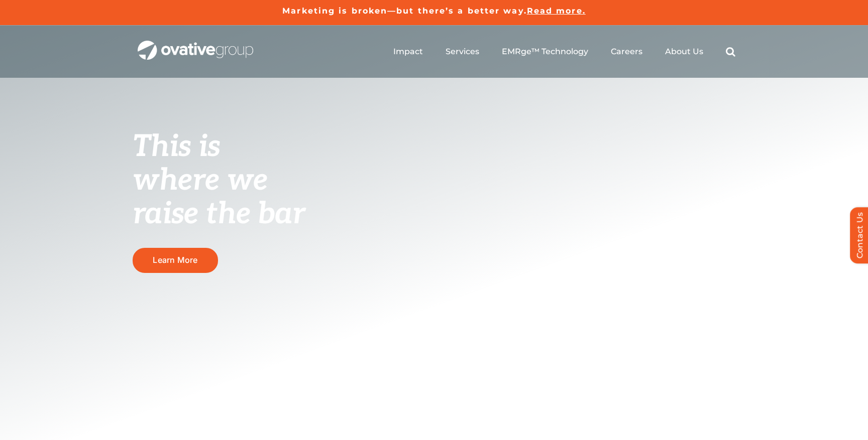 Image resolution: width=868 pixels, height=440 pixels. Describe the element at coordinates (462, 52) in the screenshot. I see `a: Services` at that location.